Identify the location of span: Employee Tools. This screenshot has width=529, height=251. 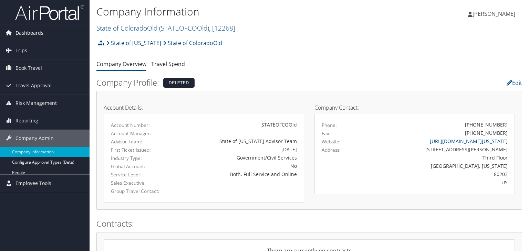
(33, 183).